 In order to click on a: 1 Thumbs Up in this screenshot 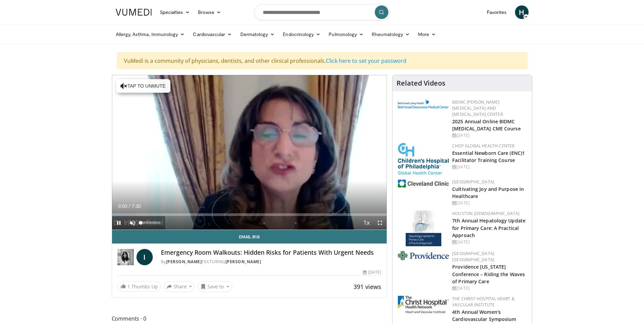, I will do `click(139, 286)`.